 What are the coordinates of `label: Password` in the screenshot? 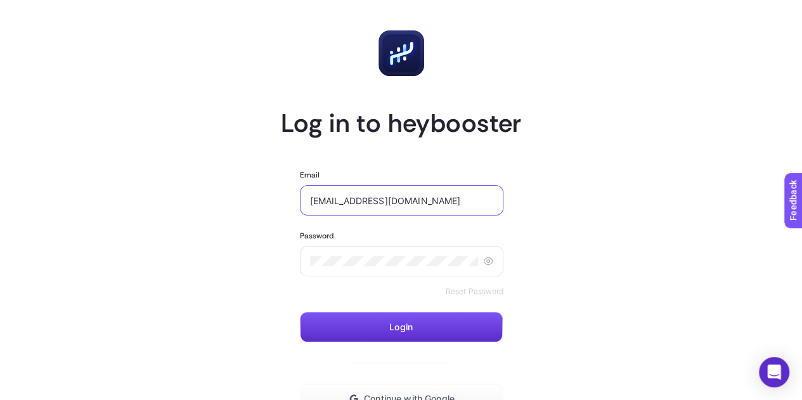 It's located at (317, 236).